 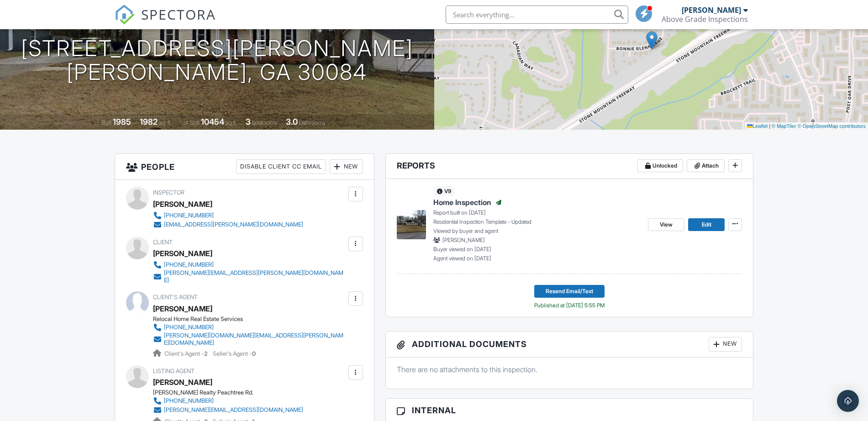 I want to click on strong: 0, so click(x=254, y=353).